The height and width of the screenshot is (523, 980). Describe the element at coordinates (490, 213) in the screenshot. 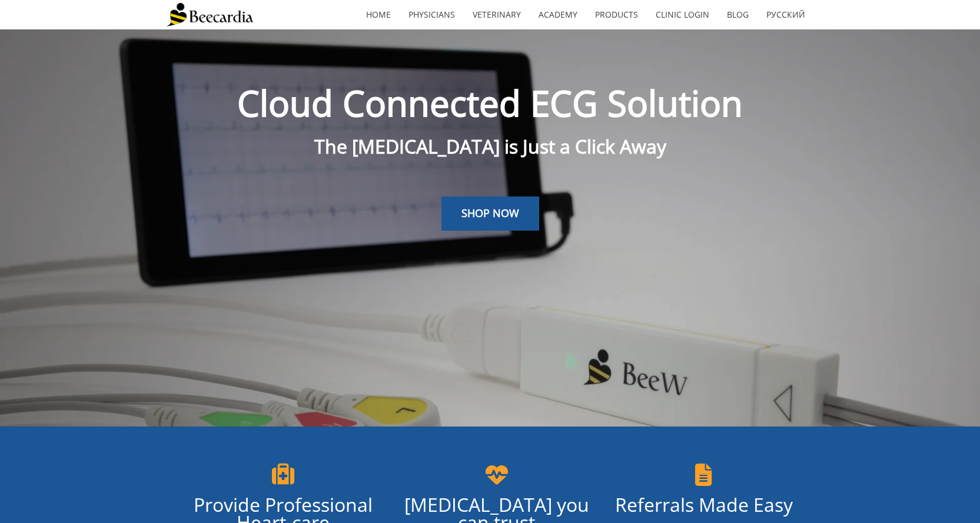

I see `a: SHOP NOW` at that location.